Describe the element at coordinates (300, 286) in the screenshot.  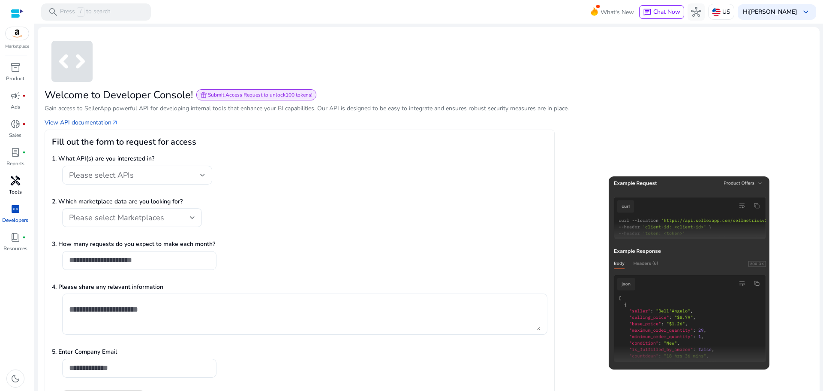
I see `p: 4. Please share any relevant information` at that location.